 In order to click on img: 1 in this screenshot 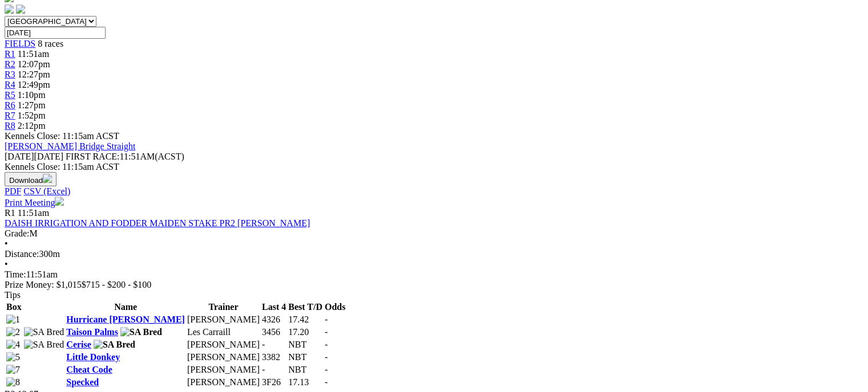, I will do `click(13, 320)`.